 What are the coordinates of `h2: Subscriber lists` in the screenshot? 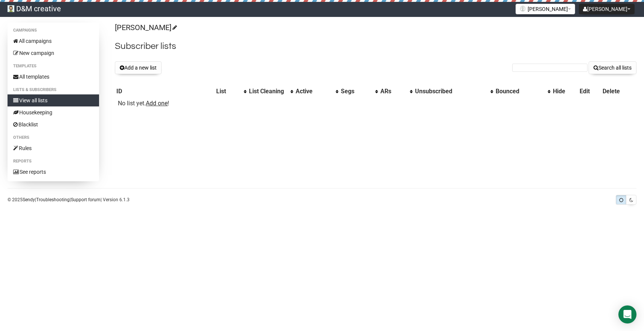 It's located at (376, 46).